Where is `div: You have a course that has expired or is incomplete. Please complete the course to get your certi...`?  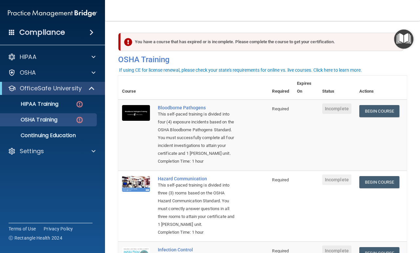 div: You have a course that has expired or is incomplete. Please complete the course to get your certi... is located at coordinates (262, 42).